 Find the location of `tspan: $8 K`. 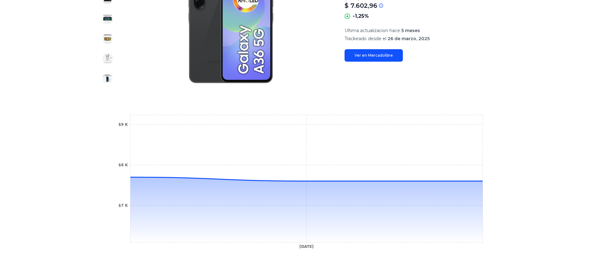

tspan: $8 K is located at coordinates (123, 165).